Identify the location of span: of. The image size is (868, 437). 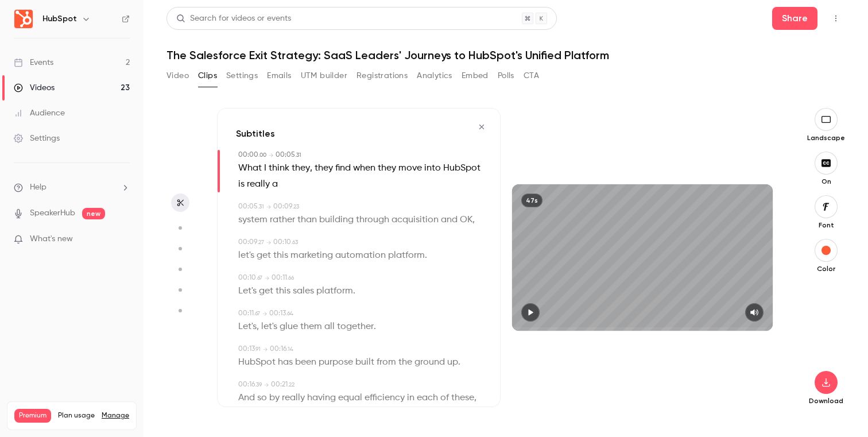
(444, 398).